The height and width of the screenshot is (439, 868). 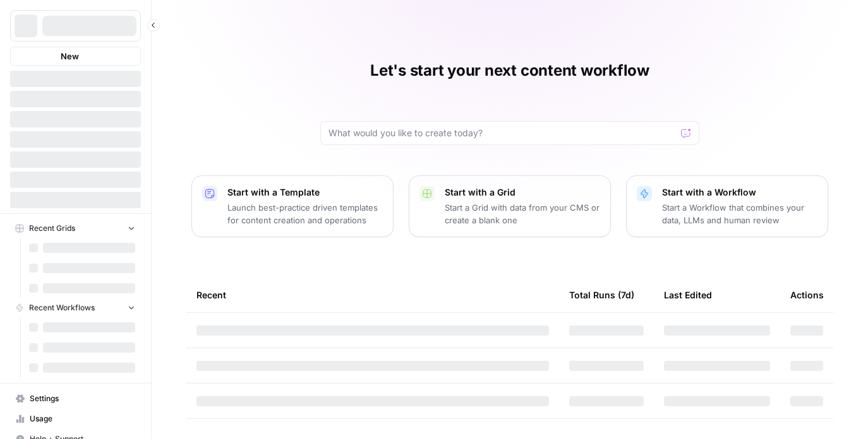 I want to click on span: Recent Workflows, so click(x=62, y=308).